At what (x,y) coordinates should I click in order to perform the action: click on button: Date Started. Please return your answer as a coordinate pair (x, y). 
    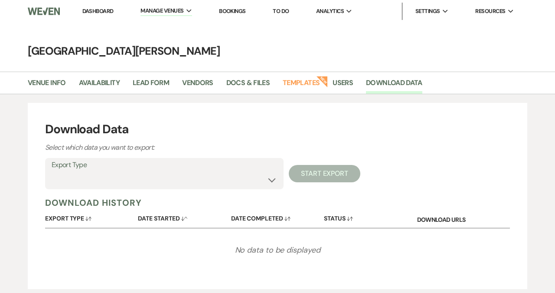
    Looking at the image, I should click on (184, 216).